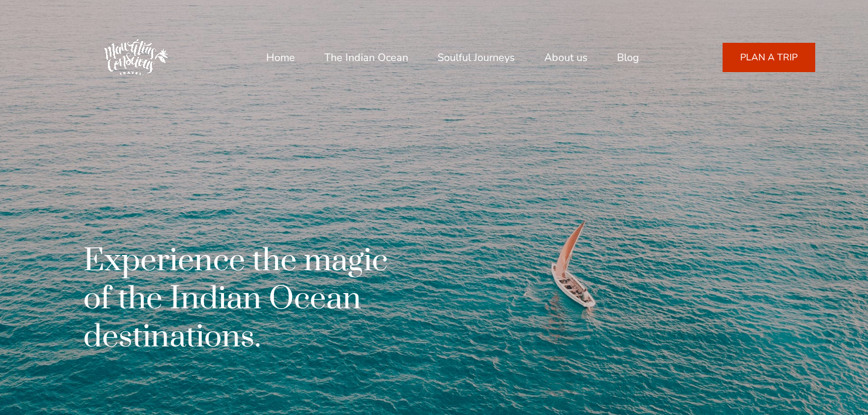  What do you see at coordinates (769, 58) in the screenshot?
I see `a: PLAN A TRIP` at bounding box center [769, 58].